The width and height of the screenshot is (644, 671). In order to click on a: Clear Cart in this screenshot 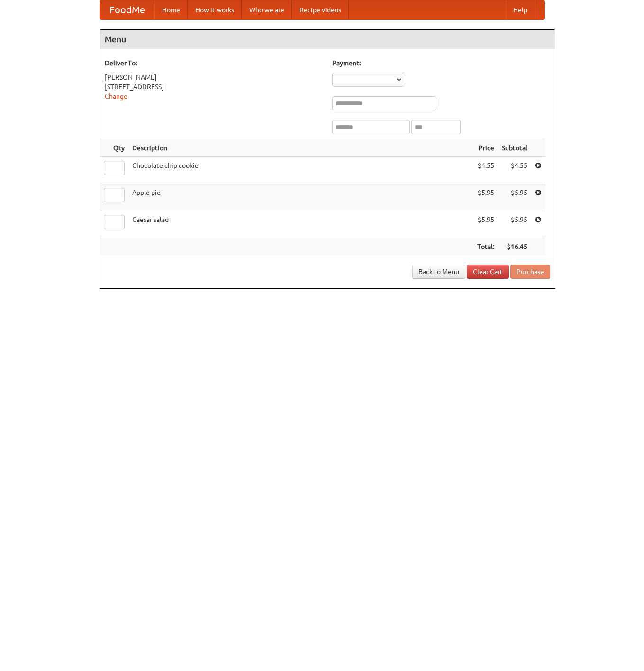, I will do `click(488, 272)`.